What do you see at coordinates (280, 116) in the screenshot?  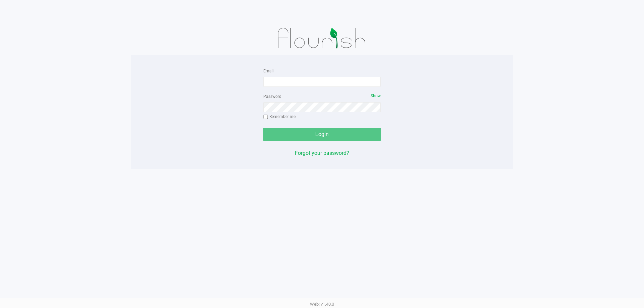 I see `label: Remember me` at bounding box center [280, 116].